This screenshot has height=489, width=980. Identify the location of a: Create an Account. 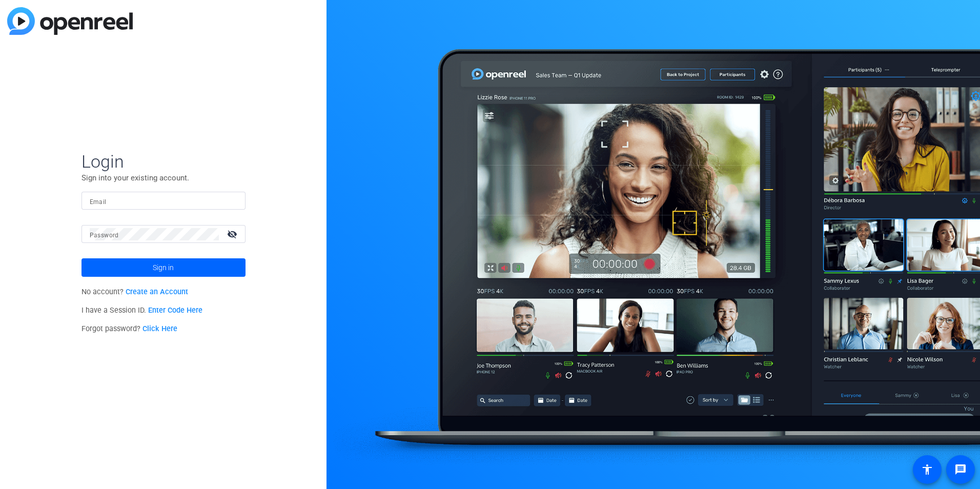
(157, 291).